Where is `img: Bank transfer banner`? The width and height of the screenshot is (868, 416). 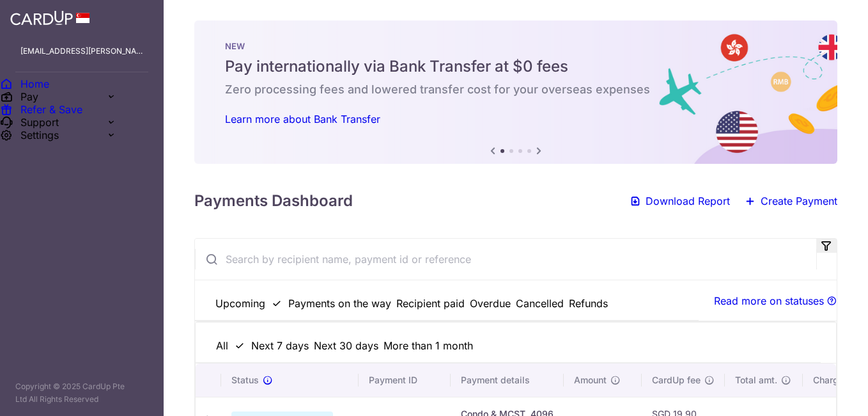
img: Bank transfer banner is located at coordinates (516, 92).